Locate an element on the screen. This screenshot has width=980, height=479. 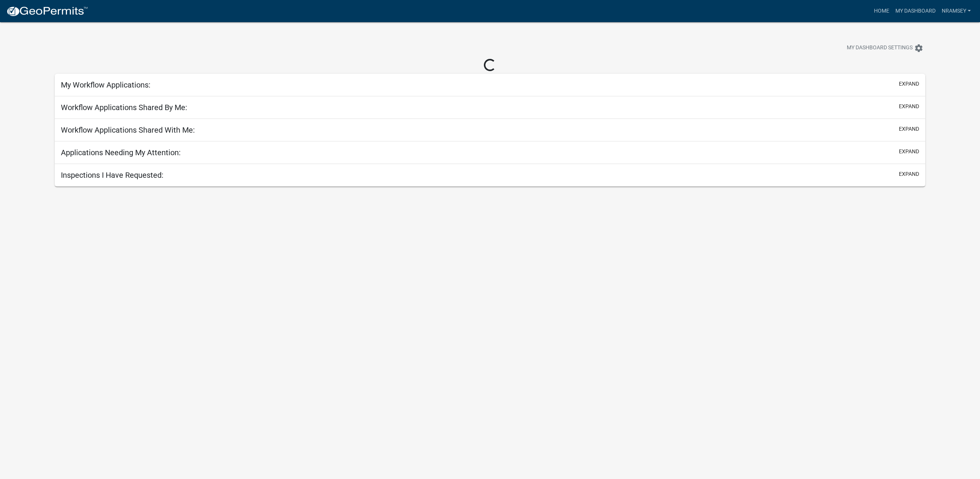
i: settings is located at coordinates (918, 48).